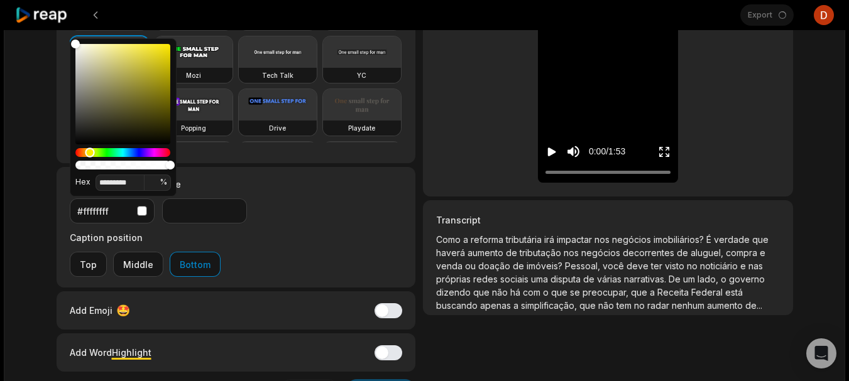  Describe the element at coordinates (576, 292) in the screenshot. I see `span: se` at that location.